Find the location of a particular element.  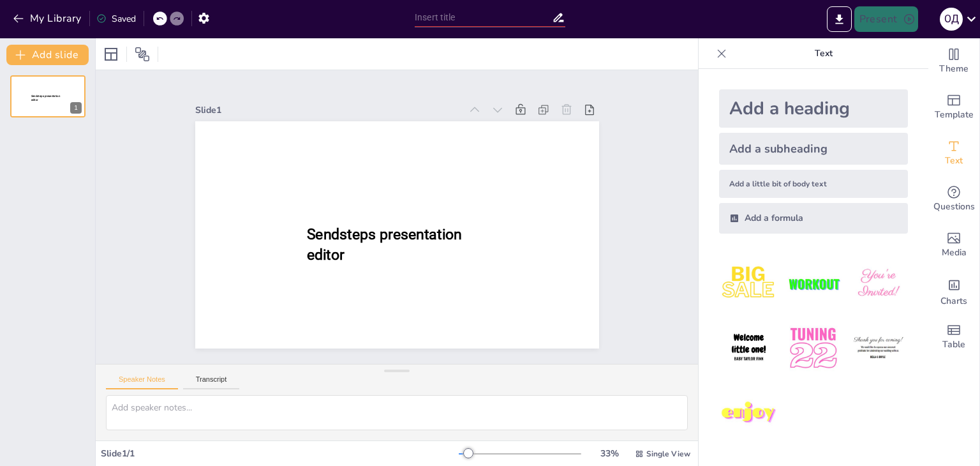

div: 33 % is located at coordinates (610, 453).